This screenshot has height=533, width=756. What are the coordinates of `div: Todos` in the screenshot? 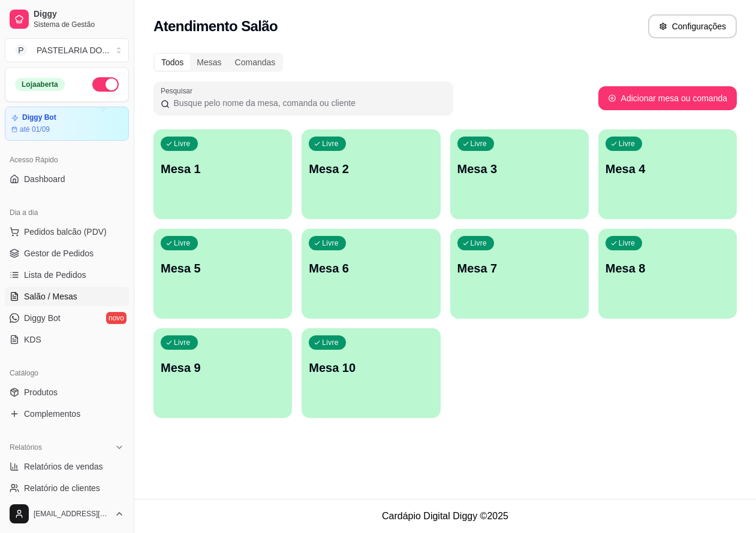 It's located at (172, 63).